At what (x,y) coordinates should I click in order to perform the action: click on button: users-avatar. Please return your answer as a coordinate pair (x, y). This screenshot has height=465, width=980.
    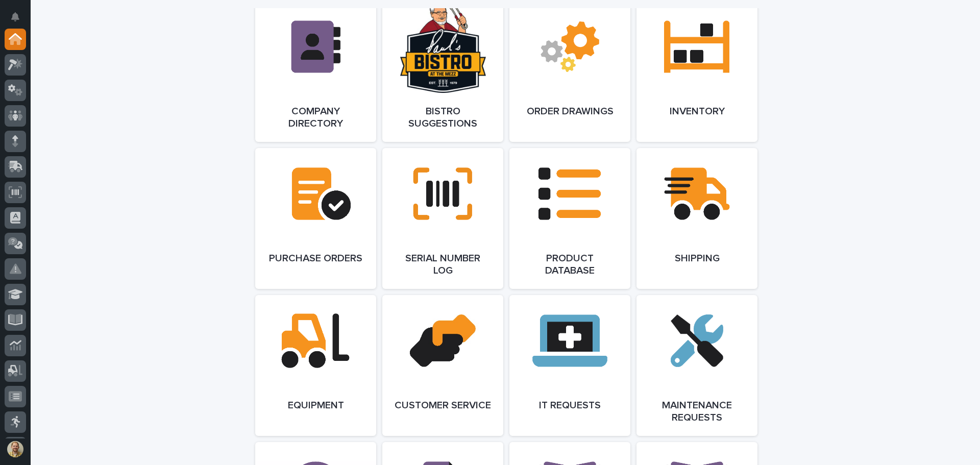
    Looking at the image, I should click on (15, 449).